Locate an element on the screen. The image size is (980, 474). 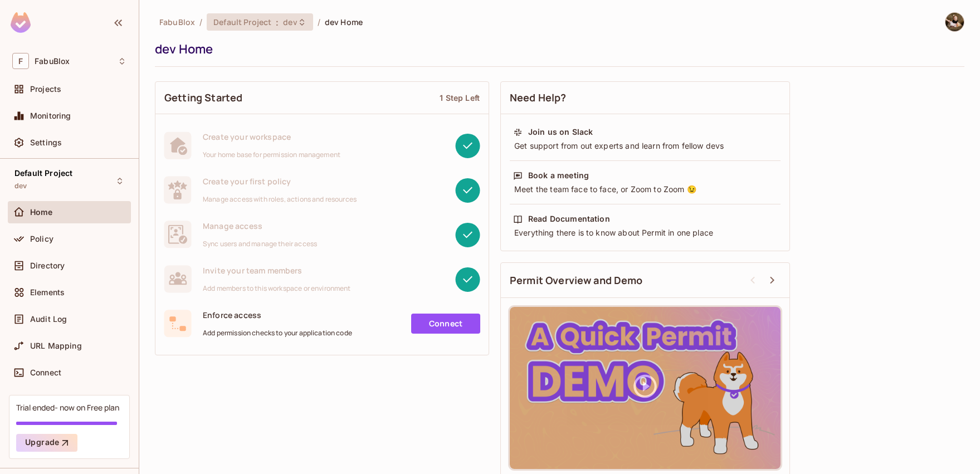
span: Add members to this workspace or environment is located at coordinates (277, 288).